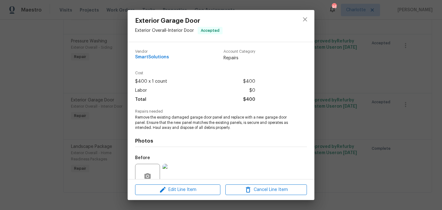  What do you see at coordinates (143, 158) in the screenshot?
I see `h5: Before` at bounding box center [143, 158].